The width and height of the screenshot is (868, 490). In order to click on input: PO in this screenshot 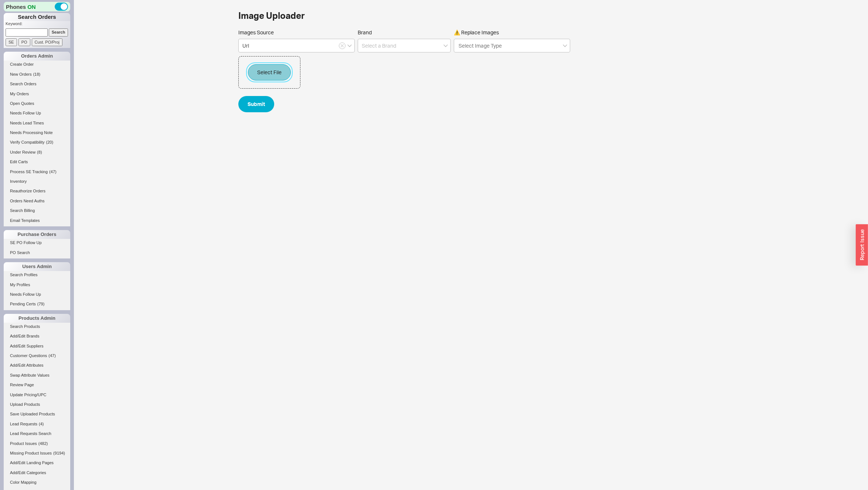, I will do `click(24, 42)`.